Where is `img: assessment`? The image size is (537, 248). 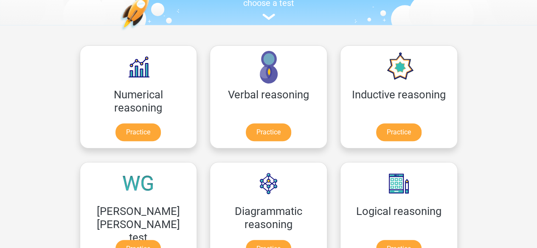 img: assessment is located at coordinates (269, 17).